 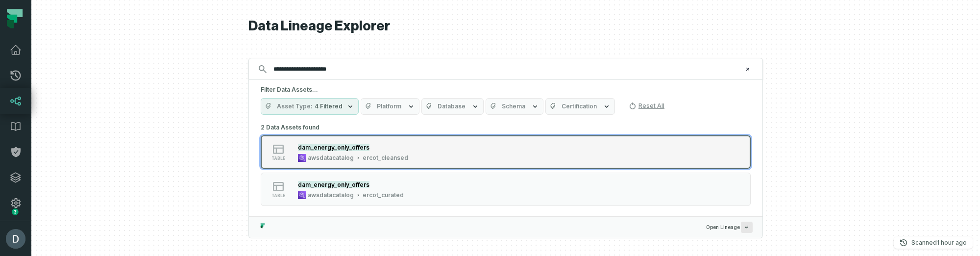 What do you see at coordinates (310, 106) in the screenshot?
I see `button: Asset Type4 Filtered` at bounding box center [310, 106].